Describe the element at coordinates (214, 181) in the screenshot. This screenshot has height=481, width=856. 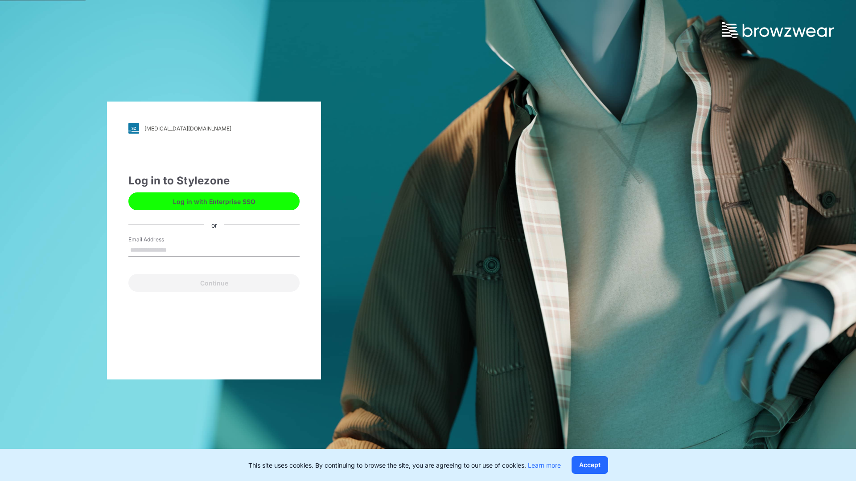
I see `div: Log in to Stylezone` at that location.